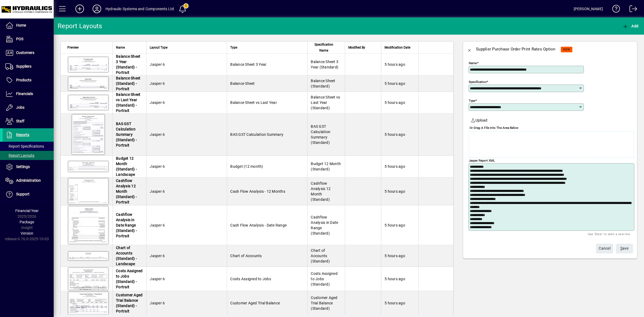  What do you see at coordinates (257, 134) in the screenshot?
I see `span: BAS GST Calculation Summary` at bounding box center [257, 134].